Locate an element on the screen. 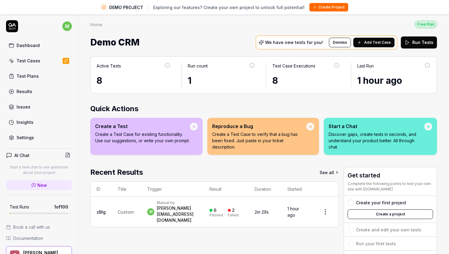 The image size is (449, 254). span: 1 of 100 is located at coordinates (61, 207).